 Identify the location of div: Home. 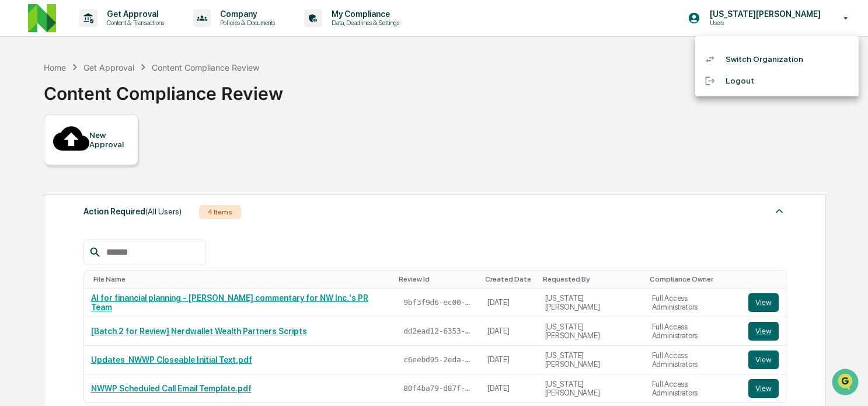
(55, 67).